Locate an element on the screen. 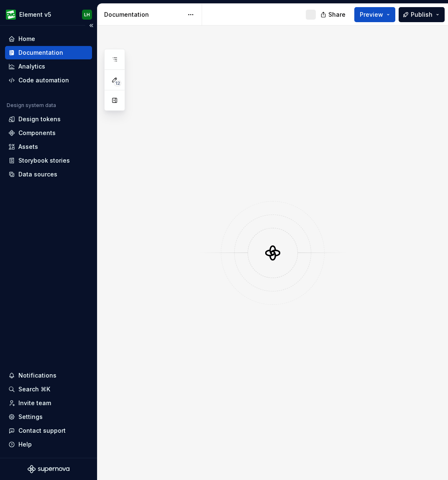  div: Analytics is located at coordinates (32, 66).